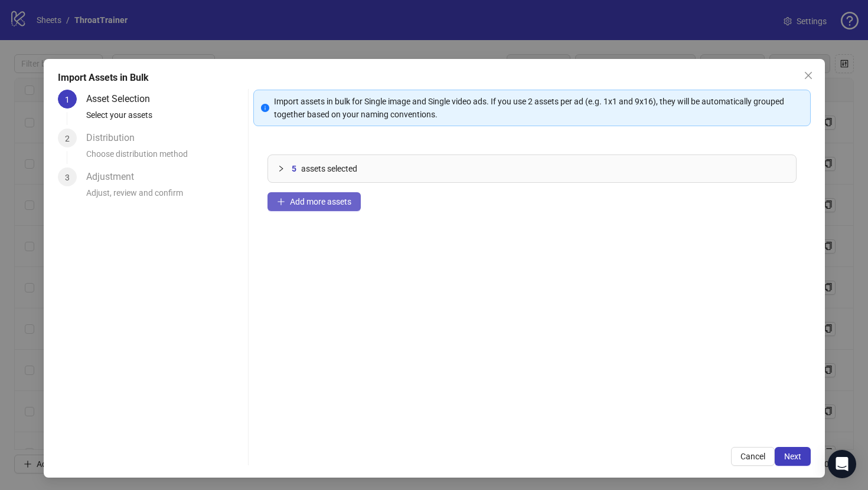 This screenshot has height=490, width=868. I want to click on span: plus, so click(281, 202).